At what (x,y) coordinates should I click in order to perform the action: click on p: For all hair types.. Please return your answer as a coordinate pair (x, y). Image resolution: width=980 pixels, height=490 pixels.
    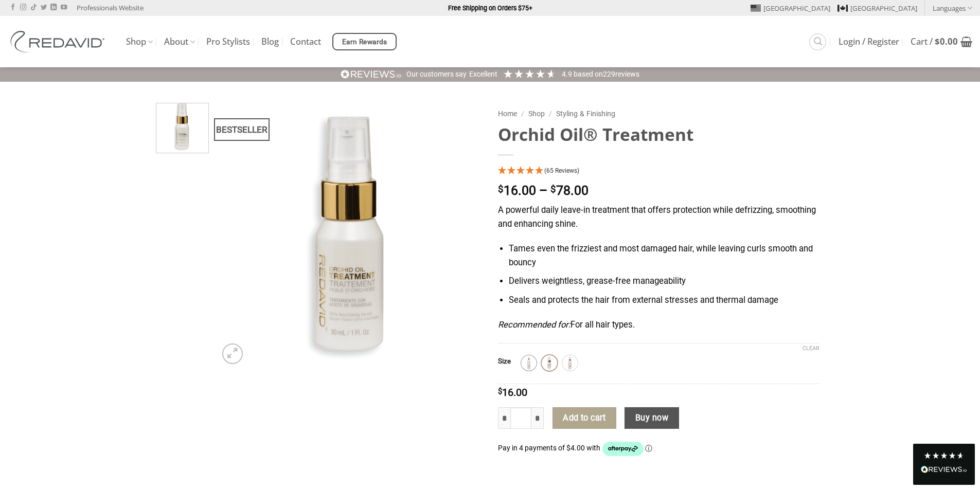
    Looking at the image, I should click on (658, 325).